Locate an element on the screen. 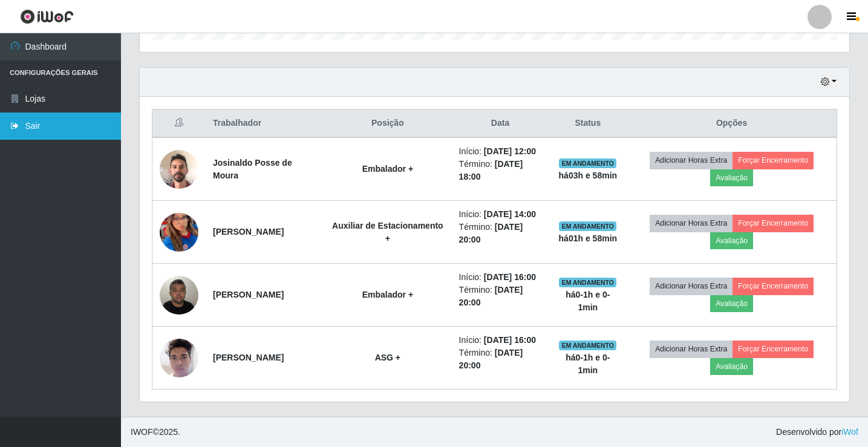  strong: há 01 h e 58 min is located at coordinates (588, 238).